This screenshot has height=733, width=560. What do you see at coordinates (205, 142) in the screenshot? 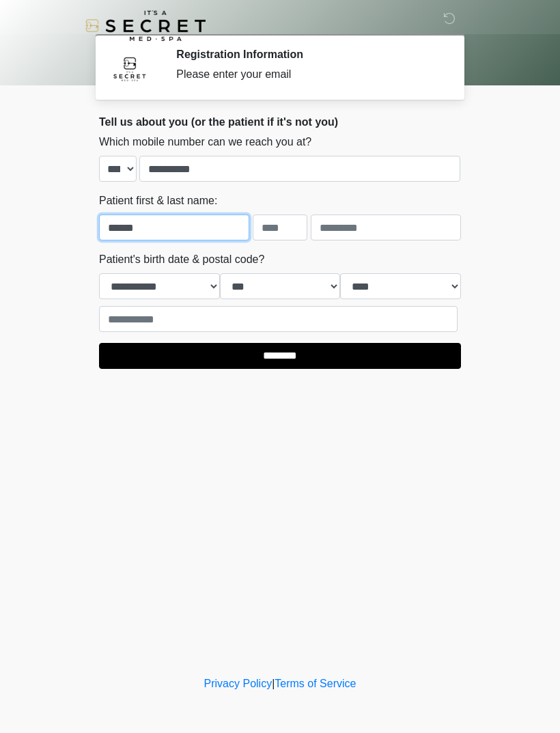
I see `label: Which mobile number can we reach you at?` at bounding box center [205, 142].